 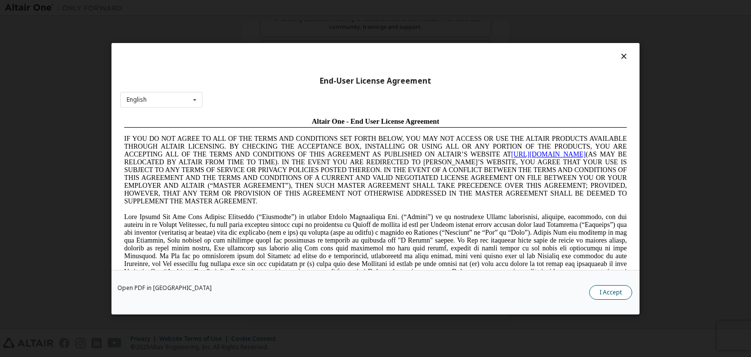 What do you see at coordinates (136, 100) in the screenshot?
I see `div: English` at bounding box center [136, 100].